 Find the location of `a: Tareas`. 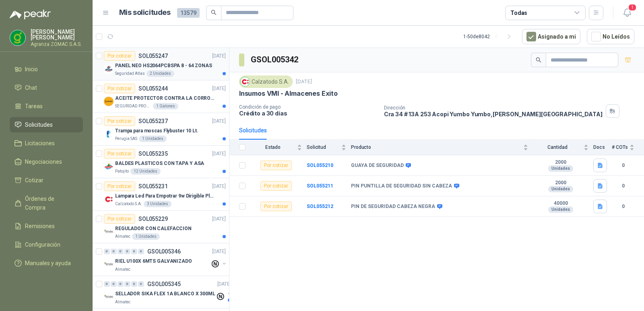

a: Tareas is located at coordinates (47, 106).